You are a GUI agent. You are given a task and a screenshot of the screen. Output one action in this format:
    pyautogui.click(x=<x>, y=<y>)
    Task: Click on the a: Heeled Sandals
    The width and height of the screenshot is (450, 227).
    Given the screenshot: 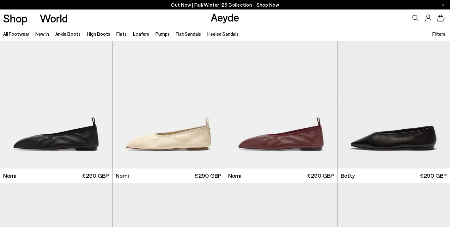 What is the action you would take?
    pyautogui.click(x=223, y=34)
    